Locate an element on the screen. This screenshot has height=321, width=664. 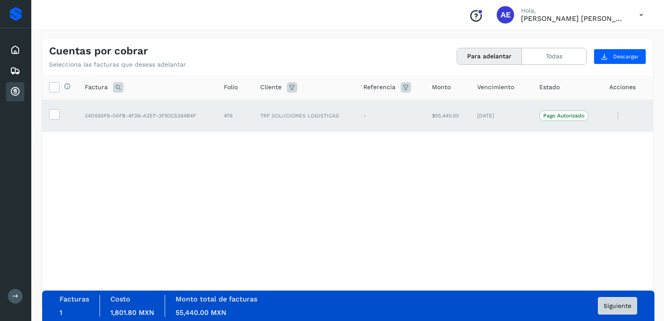
div: Cuentas por cobrar is located at coordinates (15, 92).